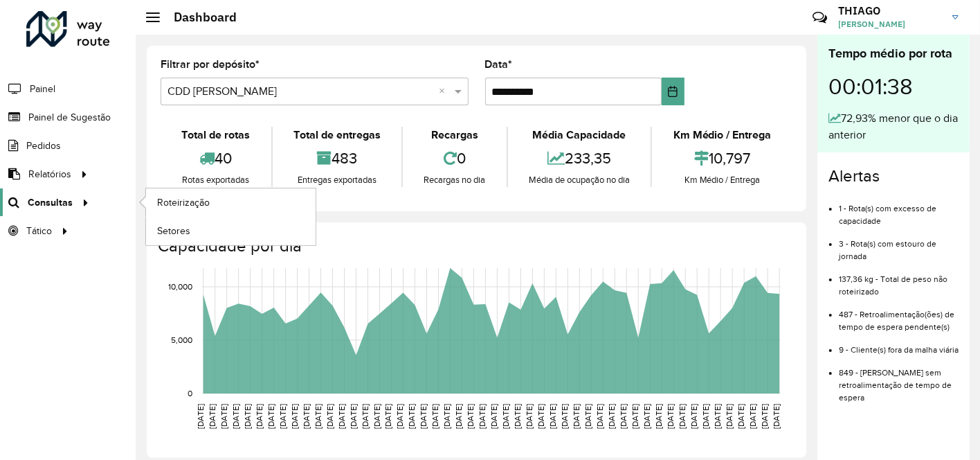 This screenshot has height=460, width=980. What do you see at coordinates (499, 64) in the screenshot?
I see `label: Data` at bounding box center [499, 64].